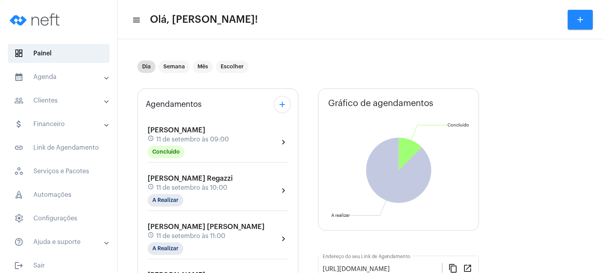 The image size is (603, 273). What do you see at coordinates (174, 67) in the screenshot?
I see `mat-chip: Semana` at bounding box center [174, 67].